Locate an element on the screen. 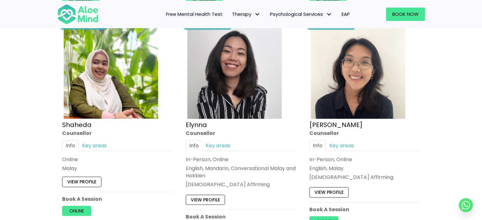  a: Elynna is located at coordinates (196, 125).